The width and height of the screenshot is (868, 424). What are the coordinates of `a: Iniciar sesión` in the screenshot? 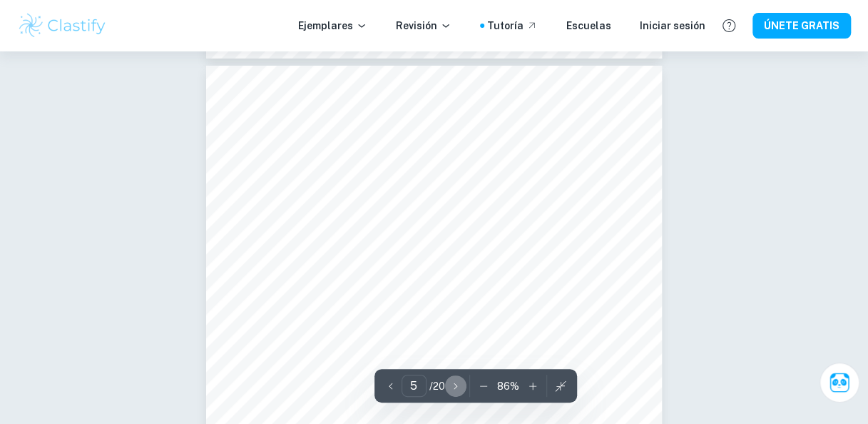 It's located at (672, 26).